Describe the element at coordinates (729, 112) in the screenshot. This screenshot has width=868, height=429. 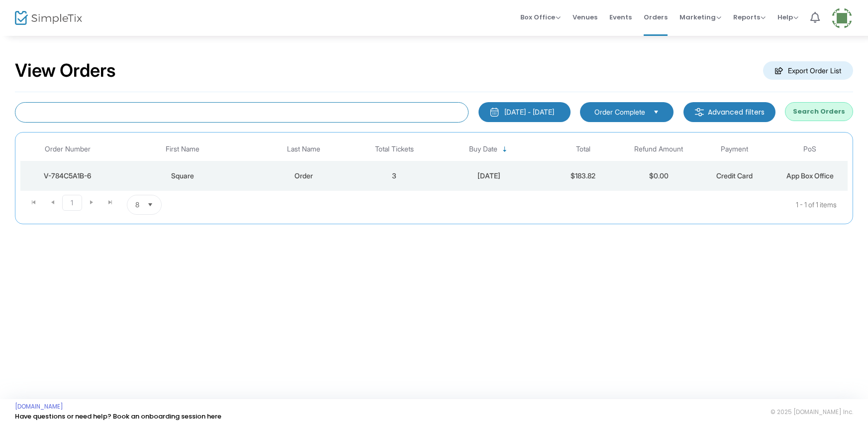
I see `m-button: Advanced filters` at that location.